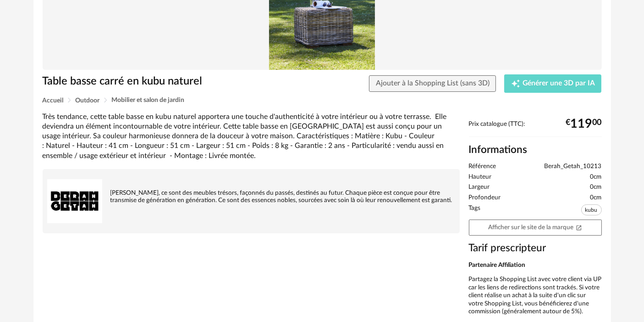  What do you see at coordinates (252, 136) in the screenshot?
I see `div: Très tendance, cette table basse en kubu naturel apportera une touche d'authenticité à votre inté...` at bounding box center [252, 136].